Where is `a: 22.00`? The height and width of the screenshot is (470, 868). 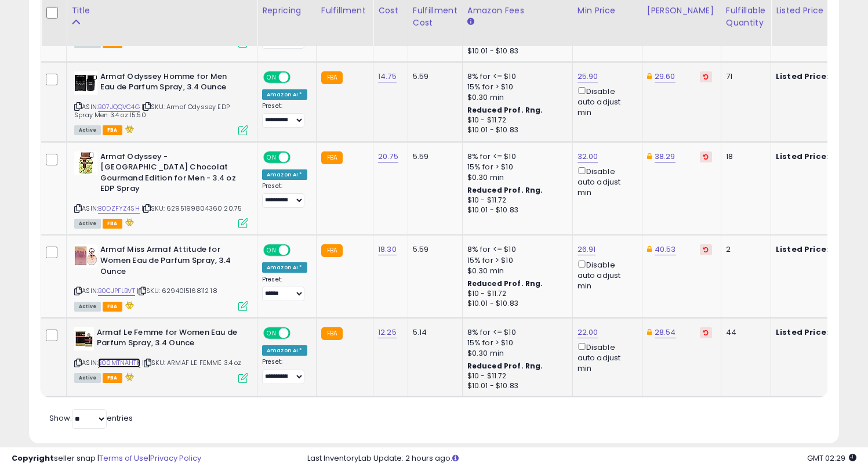
a: 22.00 is located at coordinates (588, 333).